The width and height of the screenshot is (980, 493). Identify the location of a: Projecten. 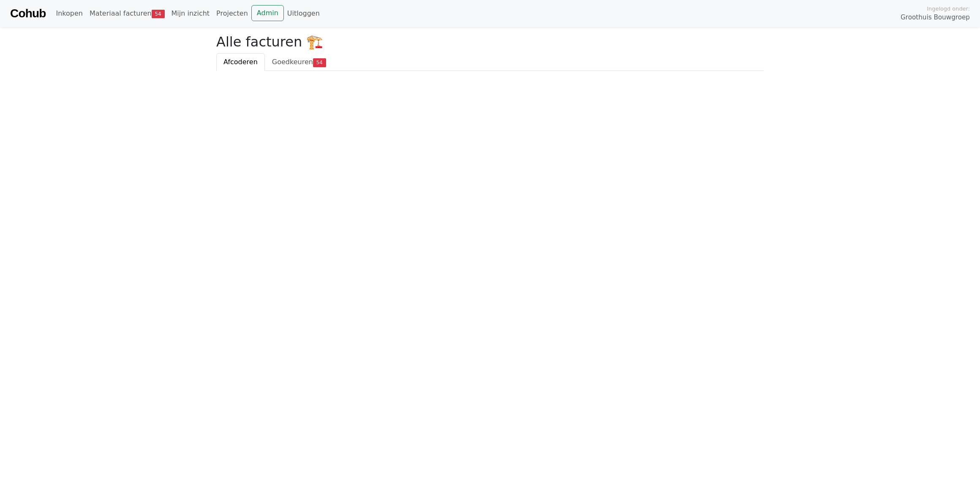
(232, 13).